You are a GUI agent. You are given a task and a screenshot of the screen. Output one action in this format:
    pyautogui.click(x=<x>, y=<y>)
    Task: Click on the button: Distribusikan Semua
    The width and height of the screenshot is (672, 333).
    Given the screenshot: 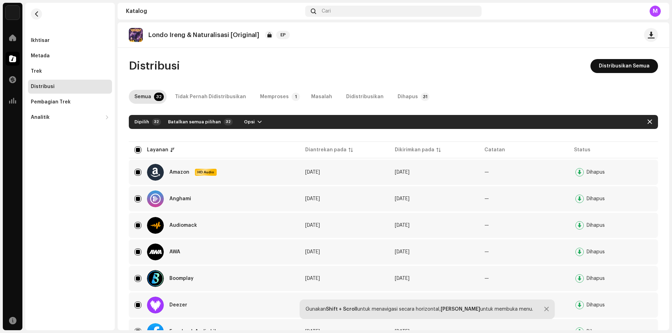 What is the action you would take?
    pyautogui.click(x=624, y=66)
    